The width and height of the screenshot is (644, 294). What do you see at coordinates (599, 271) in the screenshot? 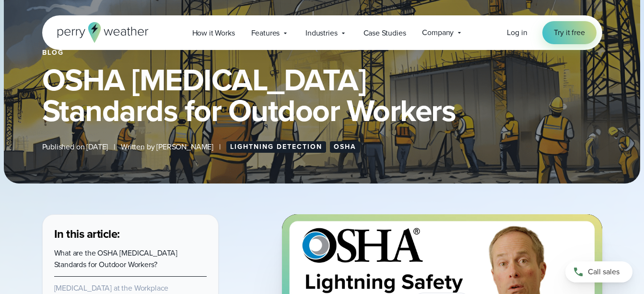
I see `a: Call sales` at bounding box center [599, 271].